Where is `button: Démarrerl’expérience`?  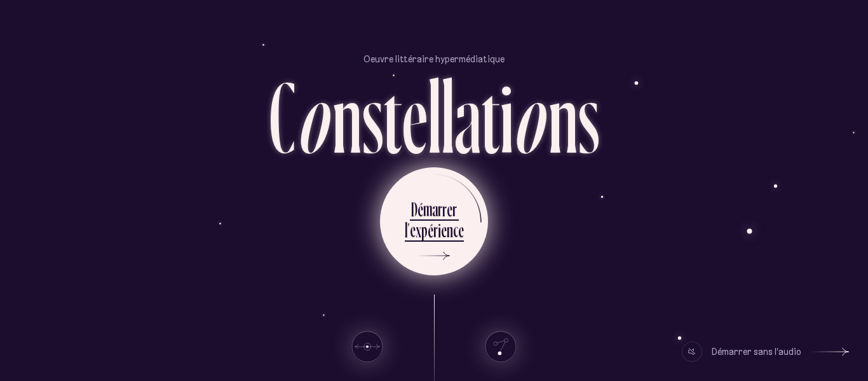 button: Démarrerl’expérience is located at coordinates (434, 221).